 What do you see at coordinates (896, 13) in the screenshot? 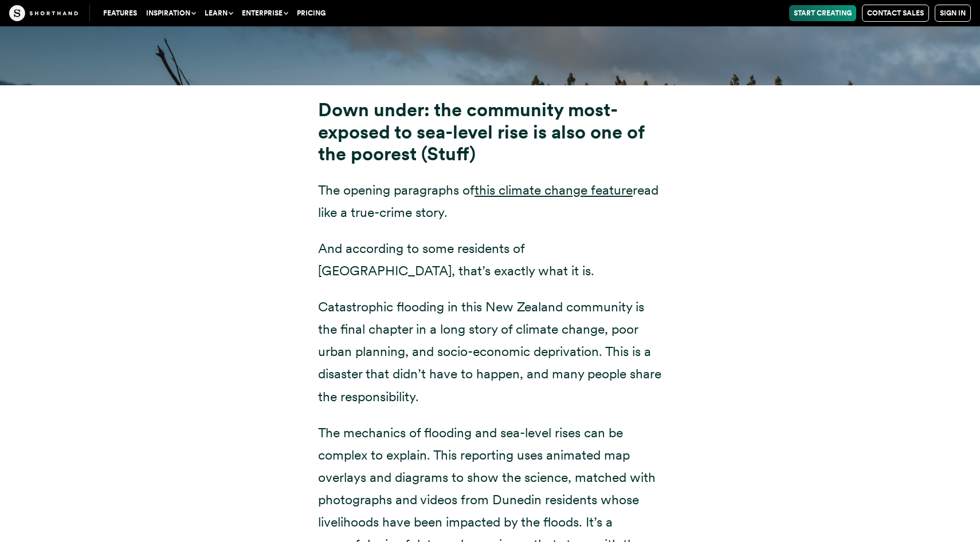
I see `a: Contact Sales` at bounding box center [896, 13].